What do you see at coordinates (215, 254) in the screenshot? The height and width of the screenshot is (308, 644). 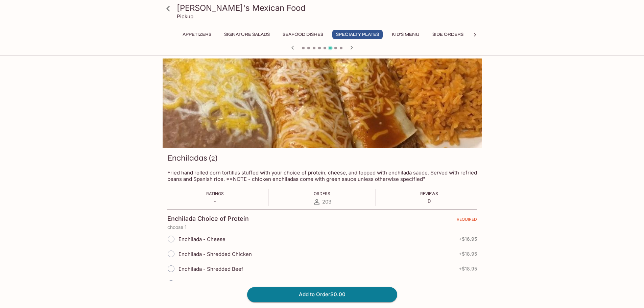 I see `span: Enchilada - Shredded Chicken` at bounding box center [215, 254].